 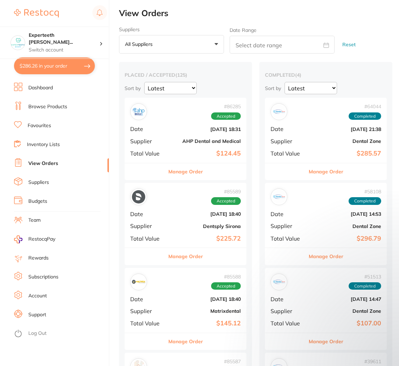 I want to click on a: Log Out, so click(x=37, y=333).